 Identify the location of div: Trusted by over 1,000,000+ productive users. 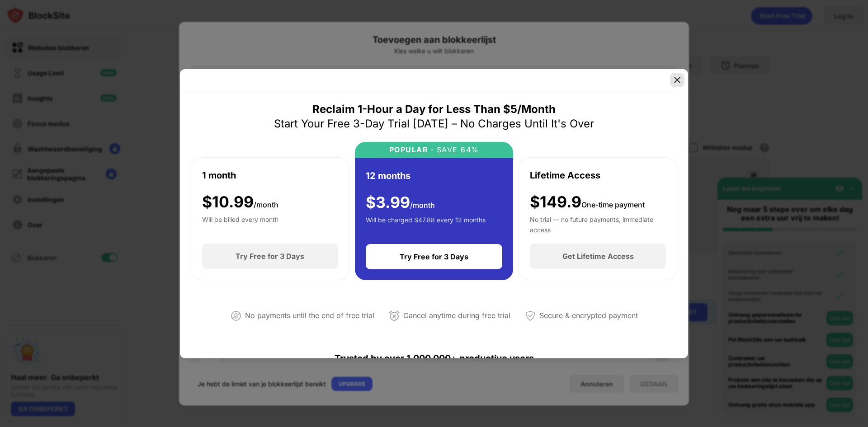
(434, 358).